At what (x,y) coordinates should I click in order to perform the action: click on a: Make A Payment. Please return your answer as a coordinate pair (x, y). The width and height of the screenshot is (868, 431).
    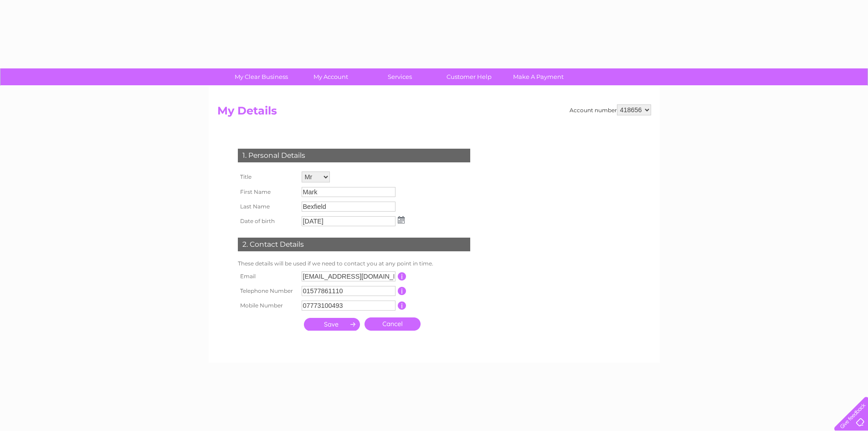
    Looking at the image, I should click on (538, 77).